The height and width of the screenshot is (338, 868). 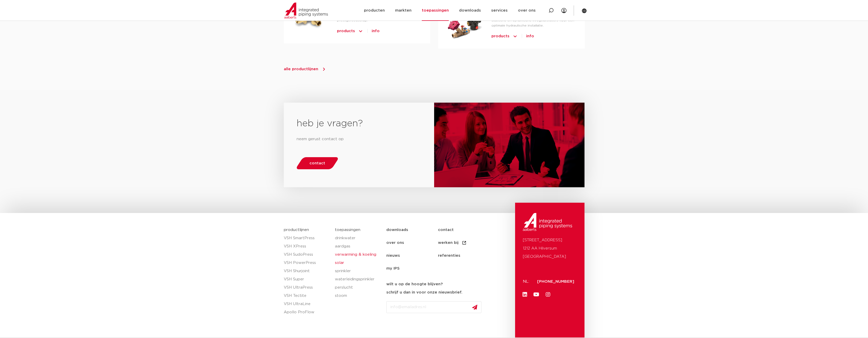 I want to click on a: drinkwater, so click(x=358, y=238).